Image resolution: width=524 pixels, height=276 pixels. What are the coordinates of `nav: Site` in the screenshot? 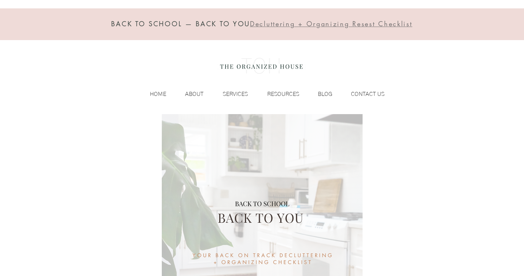 It's located at (261, 94).